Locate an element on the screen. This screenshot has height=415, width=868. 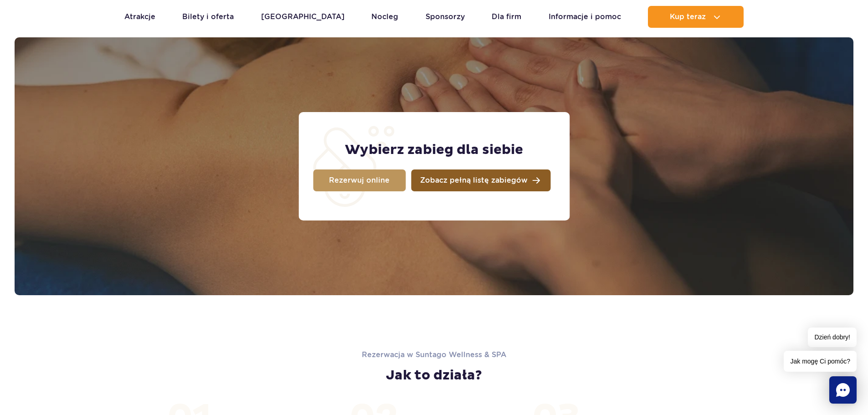
span: Rezerwuj online is located at coordinates (359, 180).